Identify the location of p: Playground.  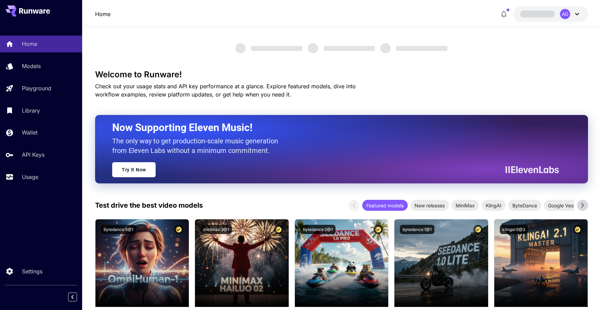
(37, 88).